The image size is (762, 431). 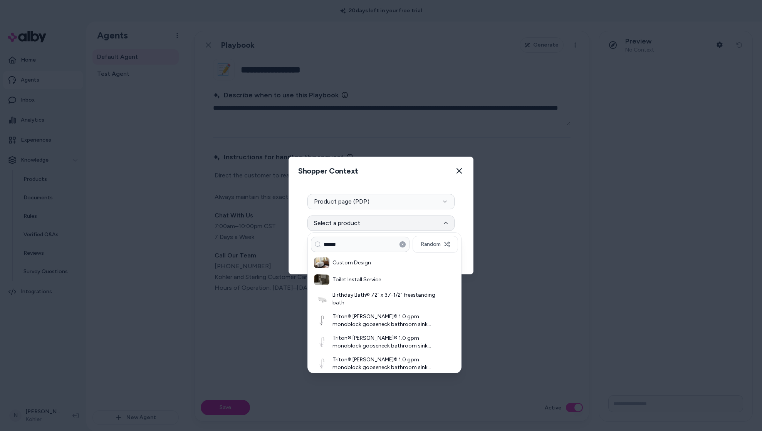 What do you see at coordinates (388, 280) in the screenshot?
I see `h3: Toilet Install Service` at bounding box center [388, 280].